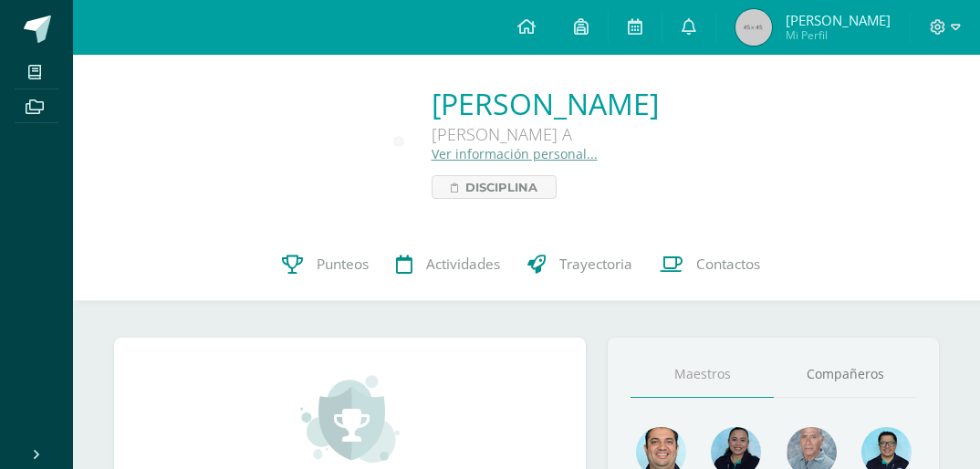 This screenshot has width=980, height=469. What do you see at coordinates (579, 264) in the screenshot?
I see `a: Trayectoria` at bounding box center [579, 264].